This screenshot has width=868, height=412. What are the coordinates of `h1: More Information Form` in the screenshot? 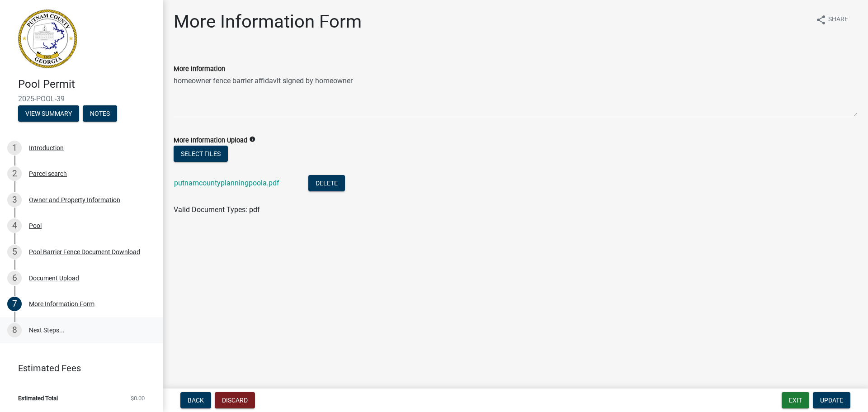 It's located at (268, 22).